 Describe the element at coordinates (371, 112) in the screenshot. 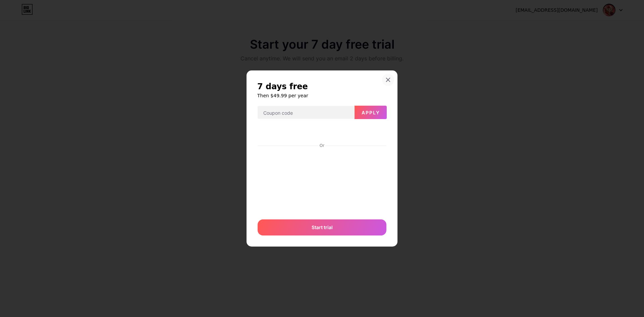

I see `span: Apply` at that location.